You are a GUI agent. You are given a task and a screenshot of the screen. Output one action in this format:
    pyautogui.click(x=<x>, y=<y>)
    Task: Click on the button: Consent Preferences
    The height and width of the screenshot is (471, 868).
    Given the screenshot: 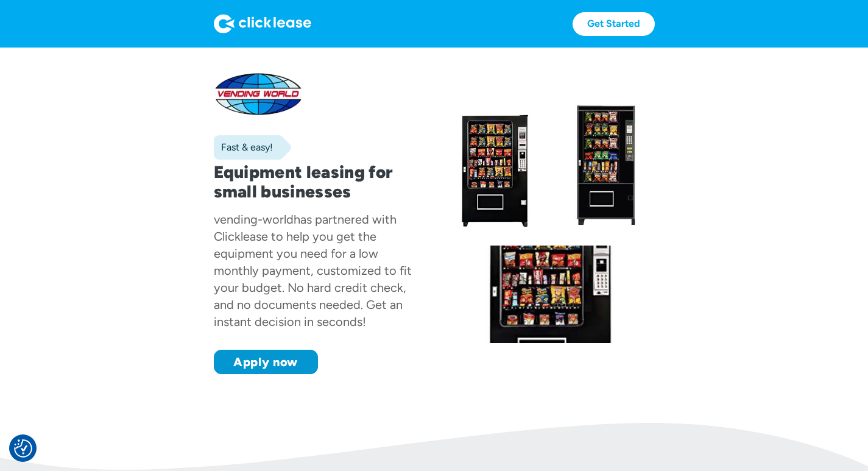 What is the action you would take?
    pyautogui.click(x=24, y=448)
    